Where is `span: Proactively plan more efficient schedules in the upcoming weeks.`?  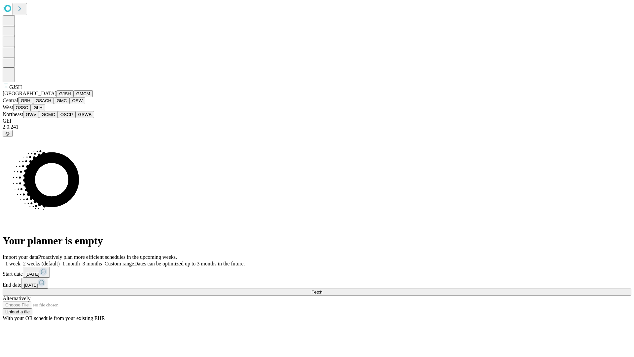
span: Proactively plan more efficient schedules in the upcoming weeks. is located at coordinates (108, 257).